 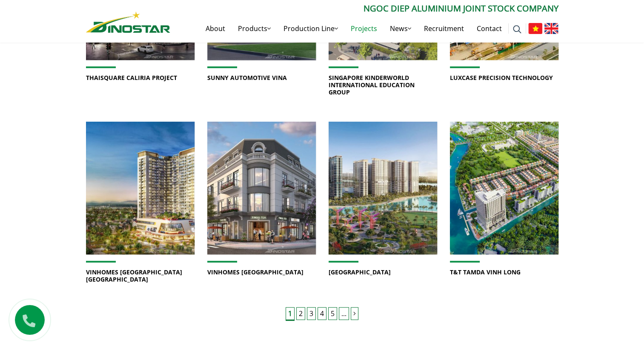 What do you see at coordinates (517, 29) in the screenshot?
I see `img: search` at bounding box center [517, 29].